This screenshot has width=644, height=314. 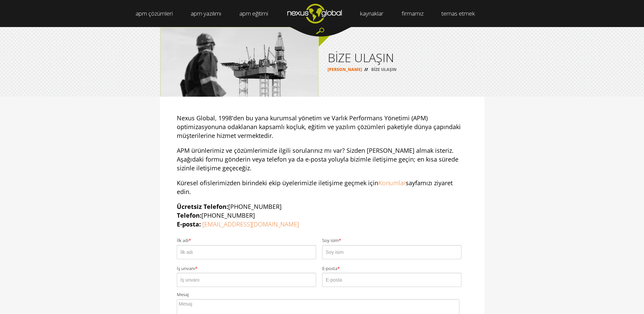 What do you see at coordinates (278, 183) in the screenshot?
I see `font: Küresel ofislerimizden birindeki ekip üyelerimizle iletişime geçmek için` at bounding box center [278, 183].